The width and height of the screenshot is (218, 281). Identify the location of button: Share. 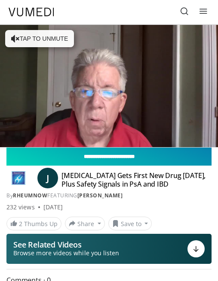
(85, 224).